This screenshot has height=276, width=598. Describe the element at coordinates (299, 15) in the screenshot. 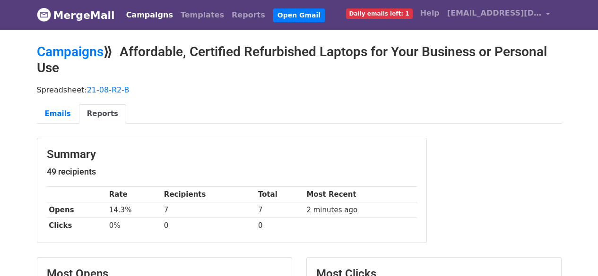

I see `a: Open Gmail` at that location.